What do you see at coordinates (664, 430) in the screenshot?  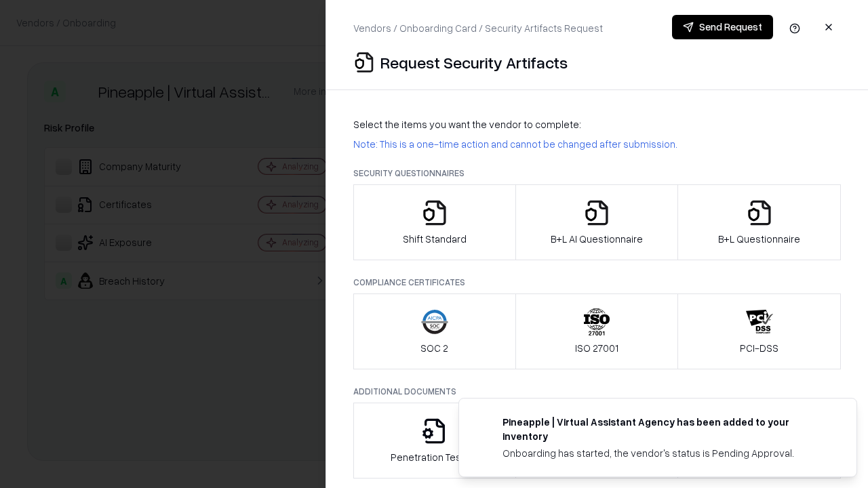 I see `div: Pineapple | Virtual Assistant Agency has been added to your inventory` at bounding box center [664, 430].